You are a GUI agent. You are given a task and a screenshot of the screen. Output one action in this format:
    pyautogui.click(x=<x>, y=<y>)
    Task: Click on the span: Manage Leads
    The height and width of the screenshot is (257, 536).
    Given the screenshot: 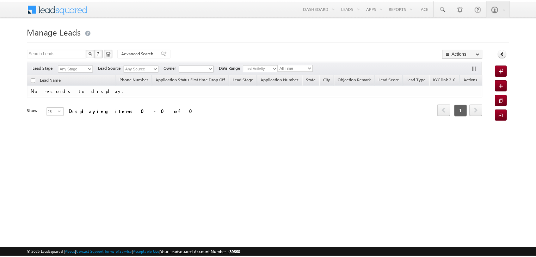 What is the action you would take?
    pyautogui.click(x=54, y=31)
    